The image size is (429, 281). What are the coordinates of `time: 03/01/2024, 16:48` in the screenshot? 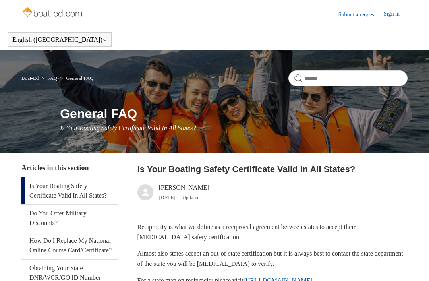 It's located at (167, 197).